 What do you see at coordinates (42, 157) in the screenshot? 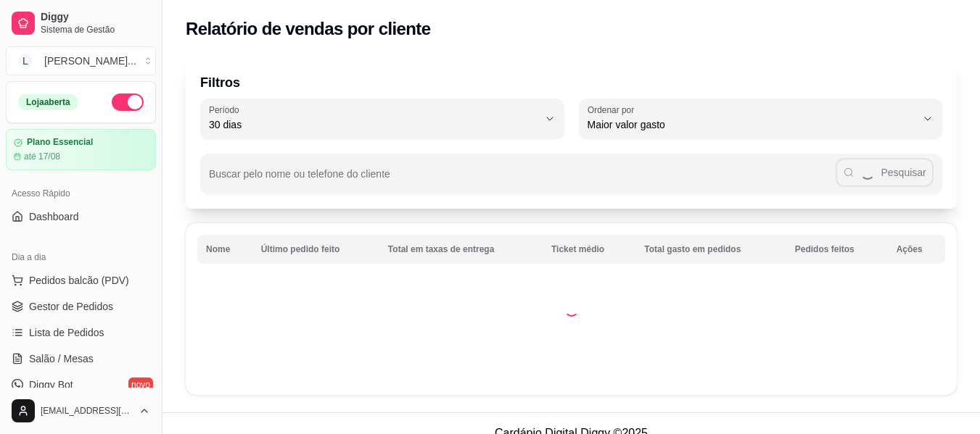
I see `article: até 17/08` at bounding box center [42, 157].